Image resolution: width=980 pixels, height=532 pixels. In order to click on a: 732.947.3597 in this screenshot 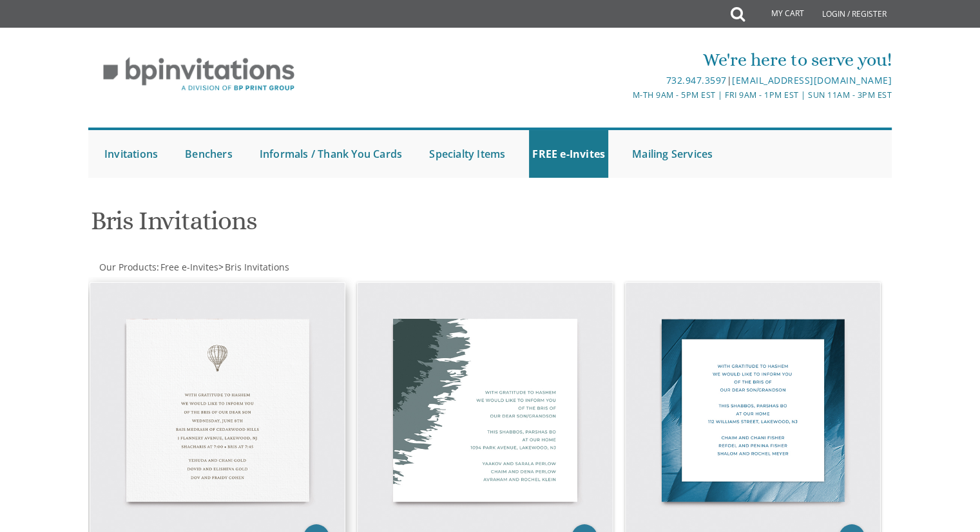, I will do `click(696, 80)`.